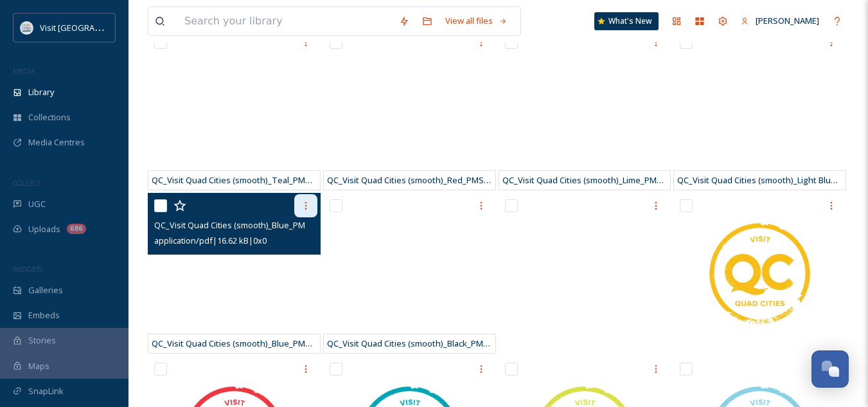 The width and height of the screenshot is (868, 407). What do you see at coordinates (57, 142) in the screenshot?
I see `span: Media Centres` at bounding box center [57, 142].